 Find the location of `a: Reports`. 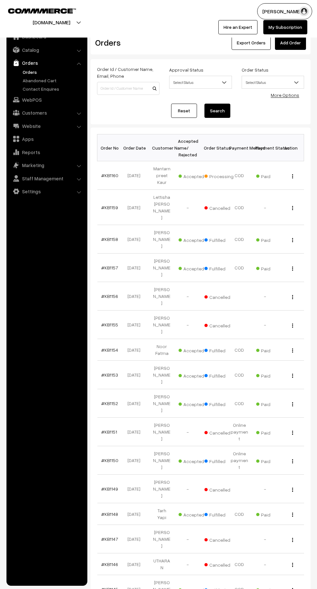

a: Reports is located at coordinates (47, 152).